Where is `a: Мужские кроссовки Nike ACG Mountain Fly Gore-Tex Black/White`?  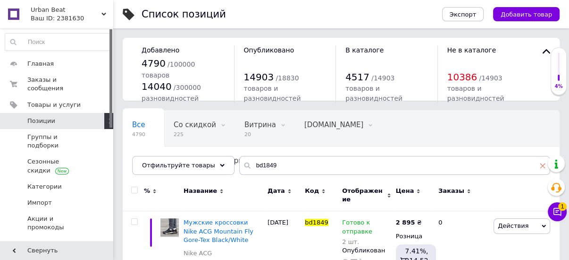
a: Мужские кроссовки Nike ACG Mountain Fly Gore-Tex Black/White is located at coordinates (219, 230).